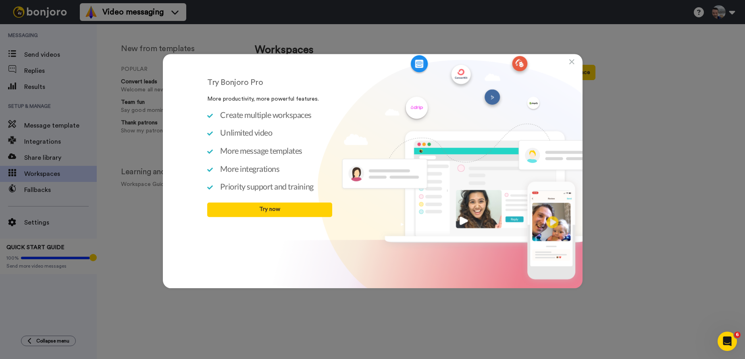 This screenshot has height=359, width=745. Describe the element at coordinates (249, 169) in the screenshot. I see `span: More integrations` at that location.